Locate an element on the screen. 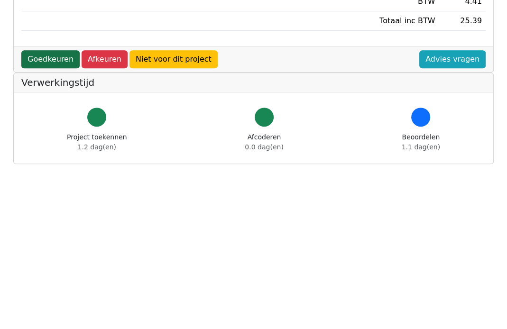 This screenshot has width=507, height=329. span: 0.0 dag(en) is located at coordinates (263, 147).